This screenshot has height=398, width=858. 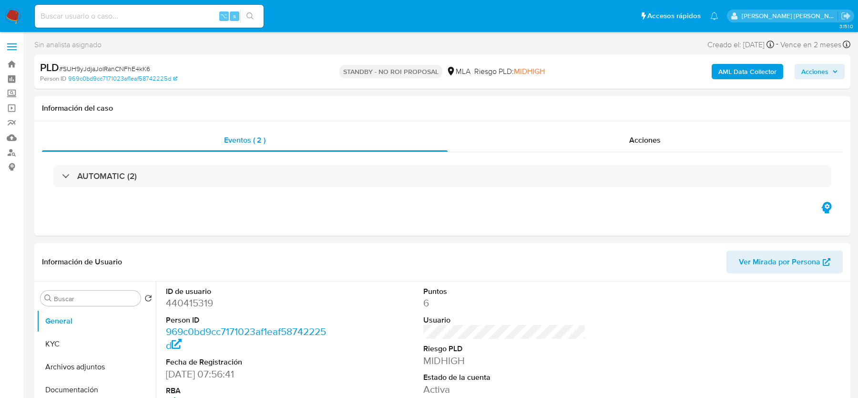 What do you see at coordinates (505, 361) in the screenshot?
I see `dd: MIDHIGH` at bounding box center [505, 361].